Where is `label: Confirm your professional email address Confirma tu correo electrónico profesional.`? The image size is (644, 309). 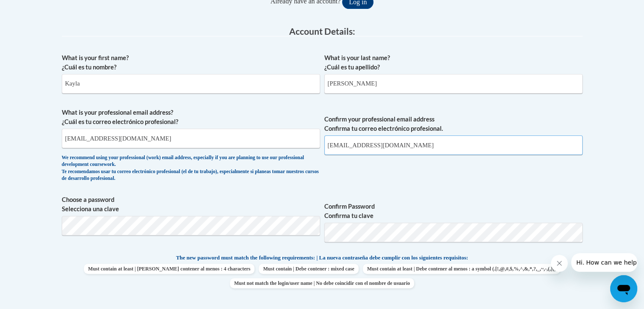 label: Confirm your professional email address Confirma tu correo electrónico profesional. is located at coordinates (454, 124).